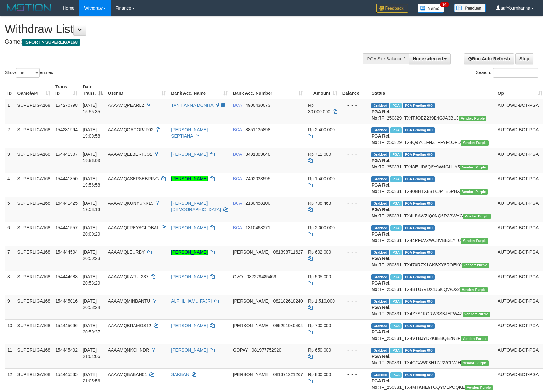  I want to click on td: 5, so click(10, 209).